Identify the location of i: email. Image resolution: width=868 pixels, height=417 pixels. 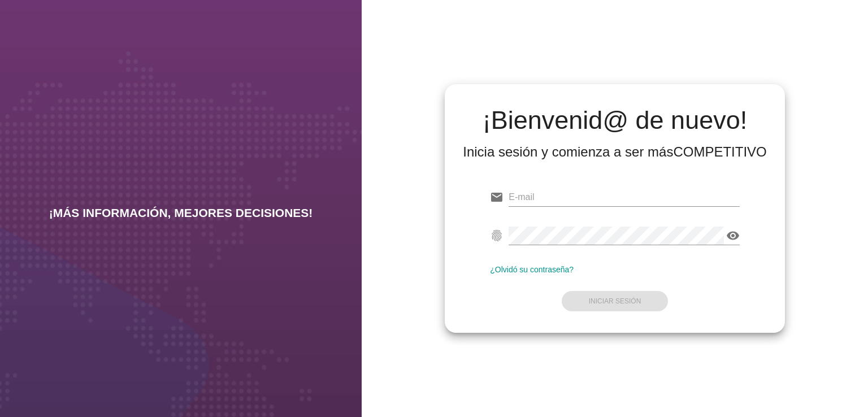
(497, 197).